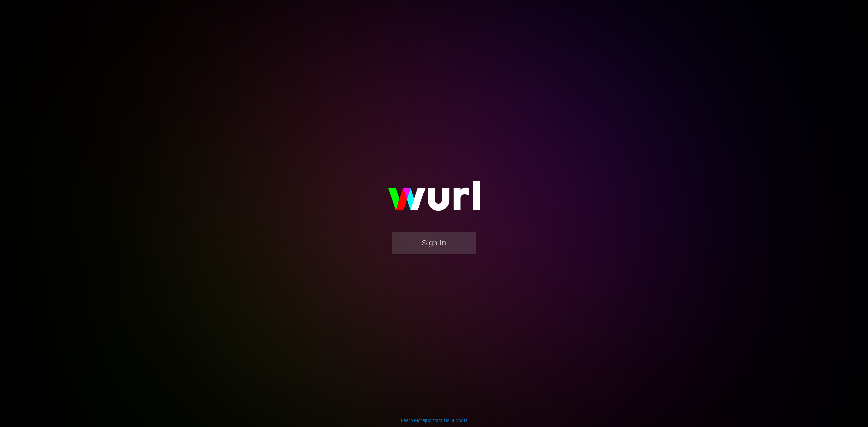 The width and height of the screenshot is (868, 427). I want to click on a: Contact Us, so click(437, 420).